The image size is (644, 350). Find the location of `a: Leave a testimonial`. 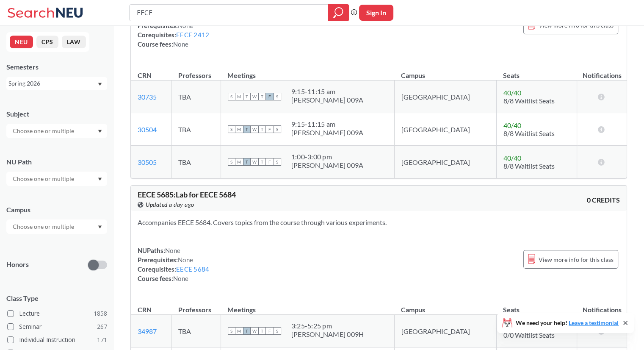

a: Leave a testimonial is located at coordinates (594, 322).